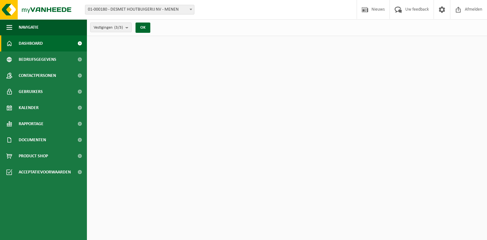 Image resolution: width=487 pixels, height=240 pixels. I want to click on span: Product Shop, so click(33, 156).